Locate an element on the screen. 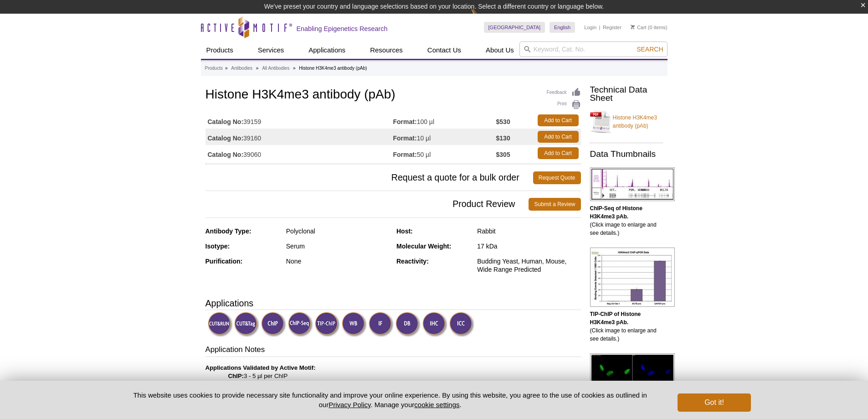 The width and height of the screenshot is (868, 419). img: Histone H3K4me3 antibody (pAb) tested by ChIP-Seq. is located at coordinates (632, 184).